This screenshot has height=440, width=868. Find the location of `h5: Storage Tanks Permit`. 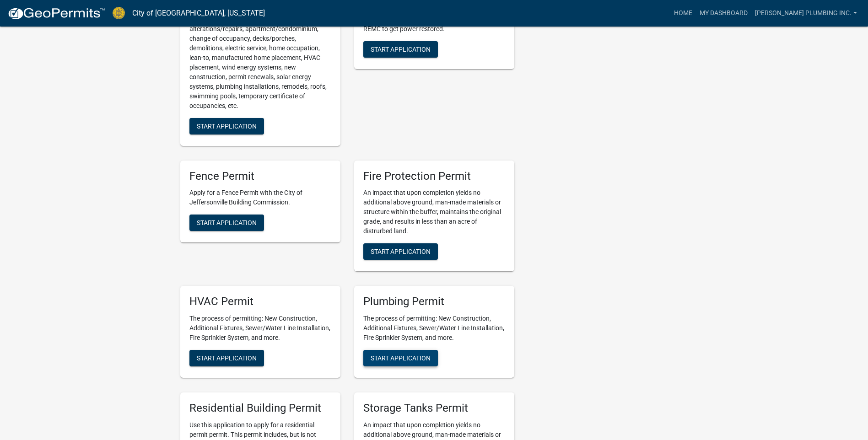

h5: Storage Tanks Permit is located at coordinates (434, 408).